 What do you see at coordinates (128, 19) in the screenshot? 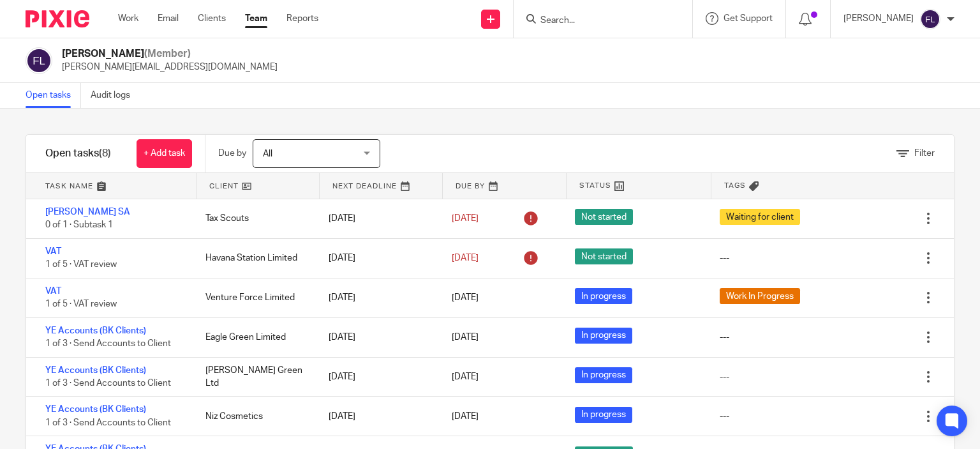
I see `a: Work` at bounding box center [128, 19].